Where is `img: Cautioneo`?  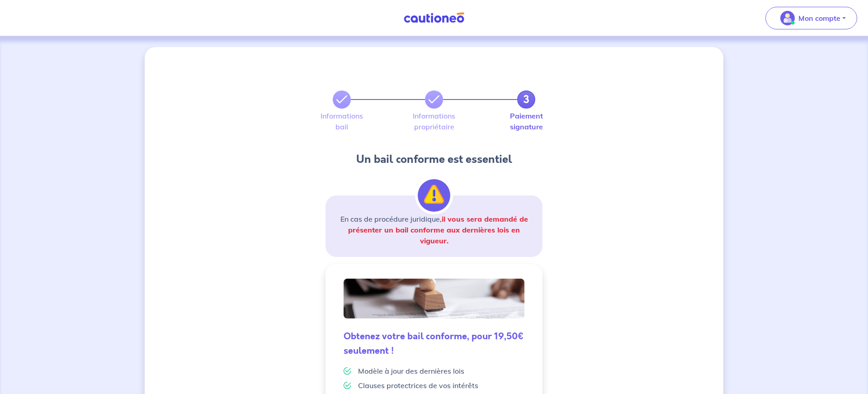
img: Cautioneo is located at coordinates (434, 18).